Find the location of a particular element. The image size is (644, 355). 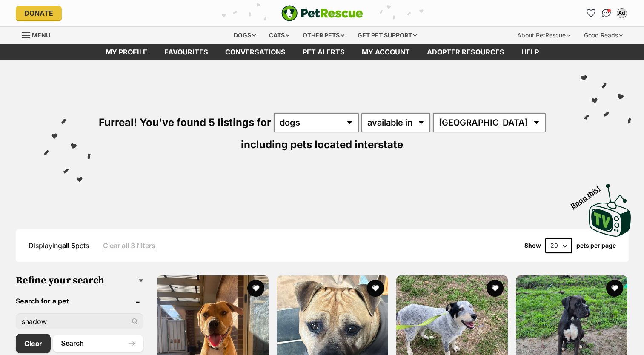

a: My profile is located at coordinates (126, 52).